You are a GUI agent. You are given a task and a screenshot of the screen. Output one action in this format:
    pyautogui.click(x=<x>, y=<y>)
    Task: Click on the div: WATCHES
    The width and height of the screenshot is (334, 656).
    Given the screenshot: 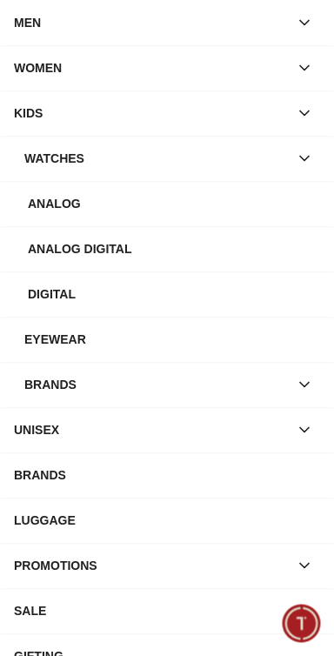 What is the action you would take?
    pyautogui.click(x=157, y=158)
    